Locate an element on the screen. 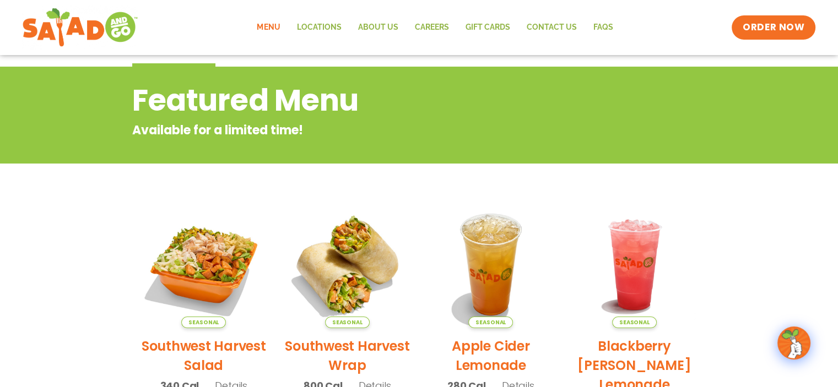 The height and width of the screenshot is (387, 838). span: ORDER NOW is located at coordinates (774, 28).